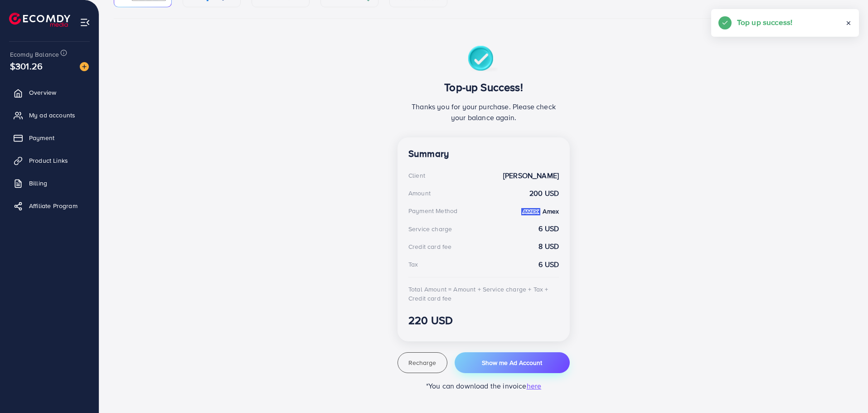 This screenshot has width=868, height=413. What do you see at coordinates (38, 183) in the screenshot?
I see `span: Billing` at bounding box center [38, 183].